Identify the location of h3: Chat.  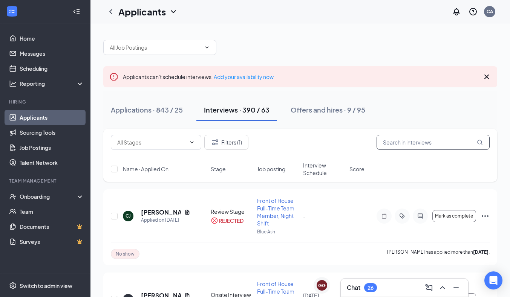
(354, 288).